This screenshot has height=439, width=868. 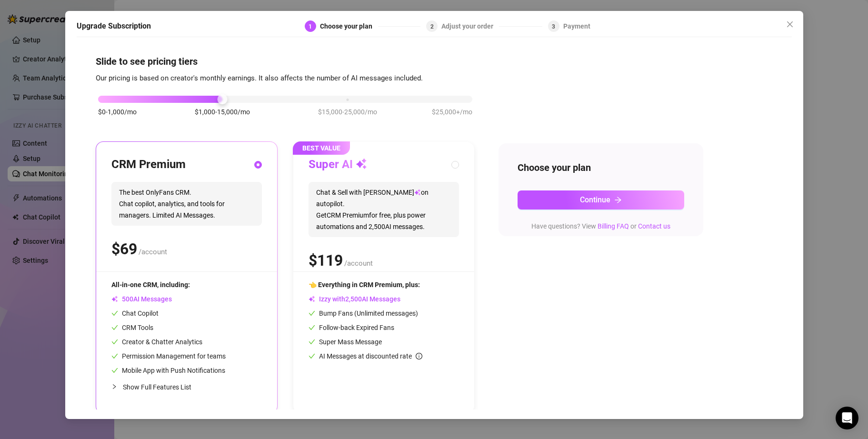 I want to click on button: Close, so click(x=790, y=24).